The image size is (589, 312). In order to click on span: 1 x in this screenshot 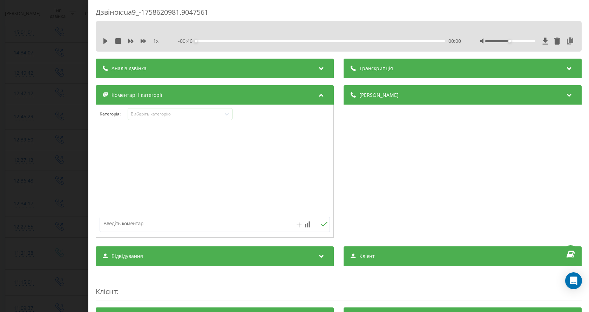, I will do `click(156, 41)`.